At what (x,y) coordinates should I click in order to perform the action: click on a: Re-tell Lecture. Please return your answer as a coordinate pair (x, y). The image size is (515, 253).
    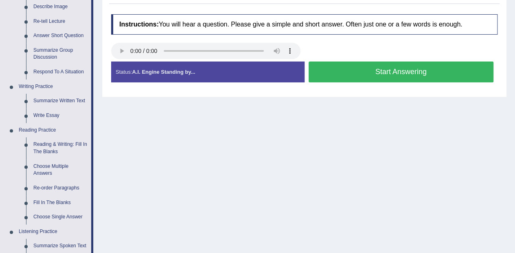
    Looking at the image, I should click on (60, 22).